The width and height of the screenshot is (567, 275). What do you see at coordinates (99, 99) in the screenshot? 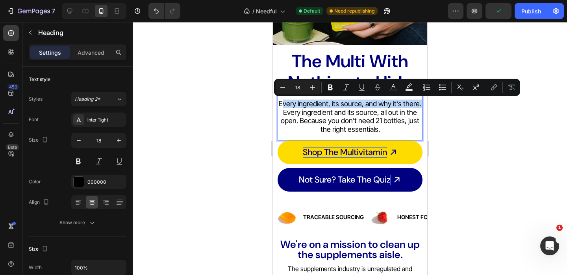
I see `button: Heading 2*` at bounding box center [99, 99].